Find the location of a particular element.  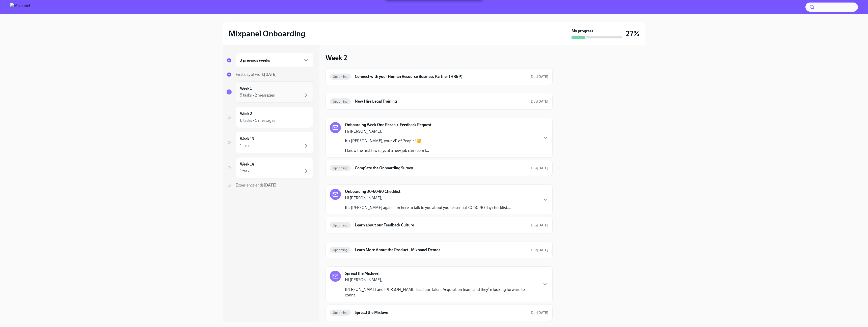

div: 5 tasks • 2 messages is located at coordinates (258, 95).